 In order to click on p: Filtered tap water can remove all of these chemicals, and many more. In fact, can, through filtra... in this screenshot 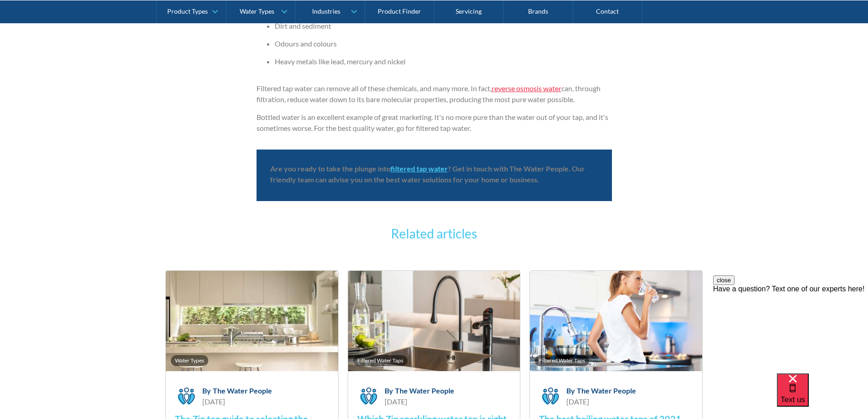, I will do `click(434, 94)`.